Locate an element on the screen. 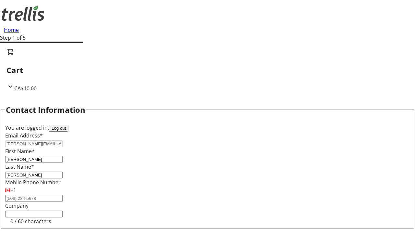 Image resolution: width=415 pixels, height=234 pixels. input: (506) 234-5678 is located at coordinates (34, 198).